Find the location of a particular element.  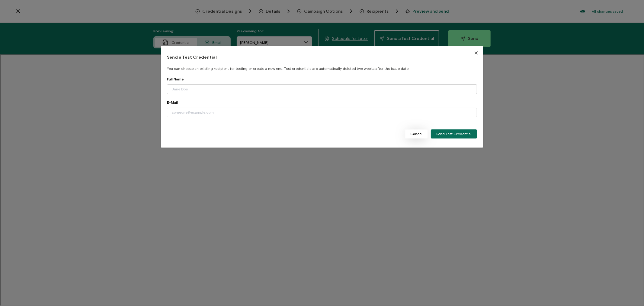

input: Jane Doe is located at coordinates (322, 89).